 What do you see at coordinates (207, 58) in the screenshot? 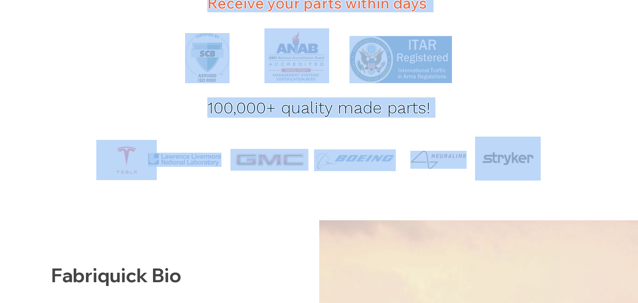
I see `img: AS9100D and ISO 9001 Mark.png` at bounding box center [207, 58].